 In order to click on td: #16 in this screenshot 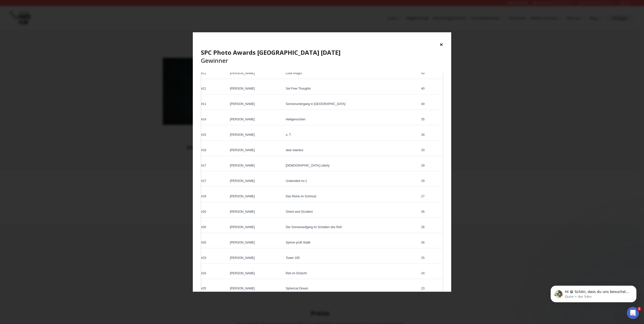, I will do `click(215, 151)`.